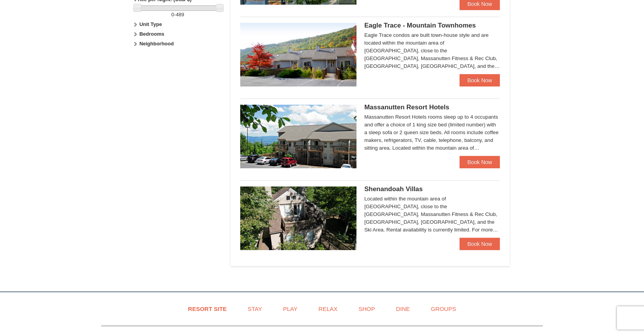 This screenshot has width=644, height=335. What do you see at coordinates (328, 309) in the screenshot?
I see `a: Relax` at bounding box center [328, 309].